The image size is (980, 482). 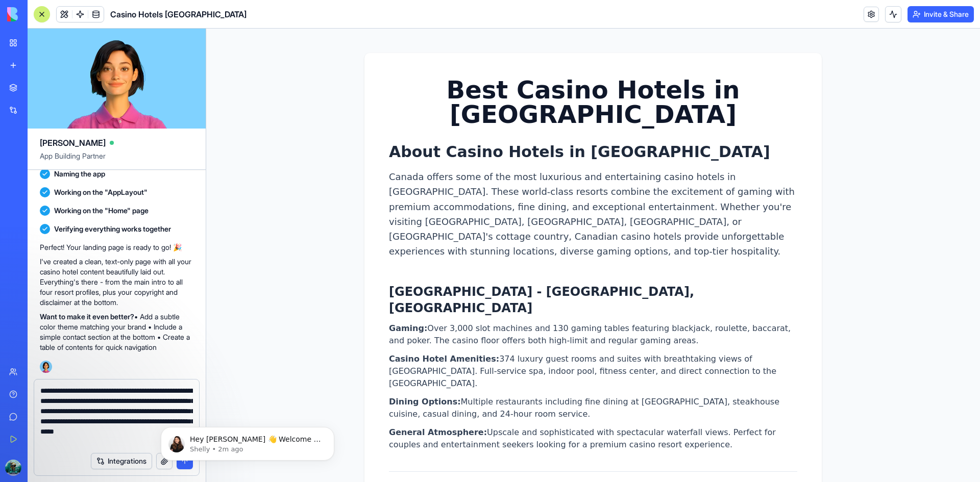 What do you see at coordinates (201, 300) in the screenshot?
I see `span: Gaming:` at bounding box center [201, 300].